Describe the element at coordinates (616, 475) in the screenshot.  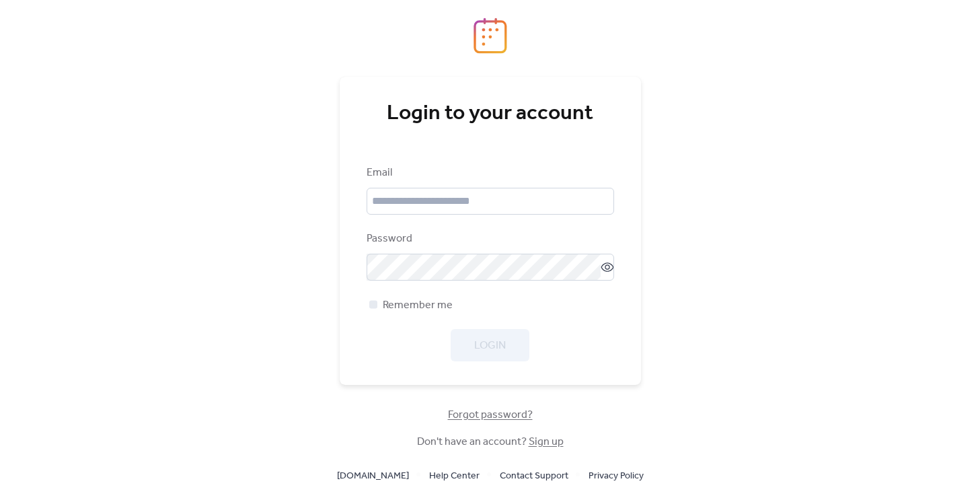
I see `a: Privacy Policy` at that location.